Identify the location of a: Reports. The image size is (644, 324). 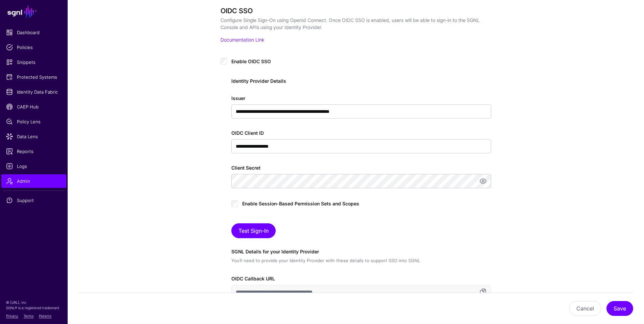
(34, 151).